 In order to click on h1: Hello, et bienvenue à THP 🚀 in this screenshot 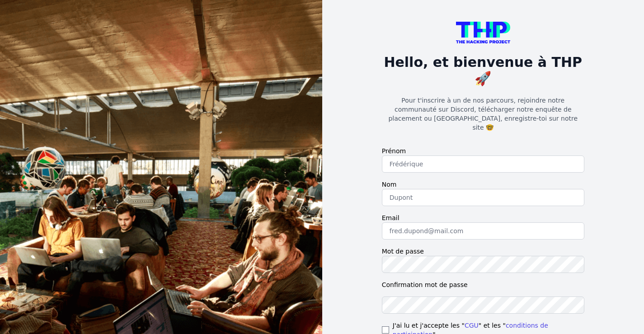, I will do `click(483, 71)`.